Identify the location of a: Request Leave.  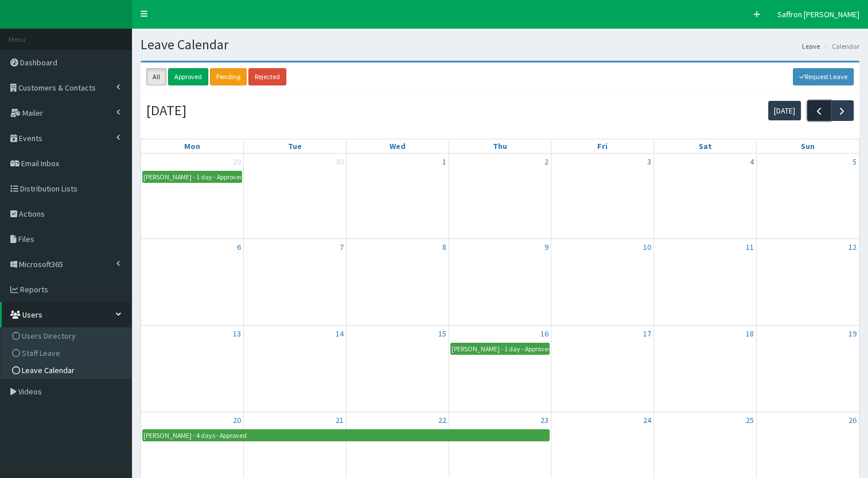
(824, 77).